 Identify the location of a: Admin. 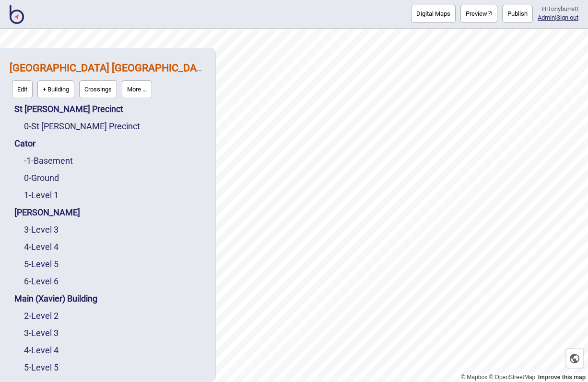
(546, 17).